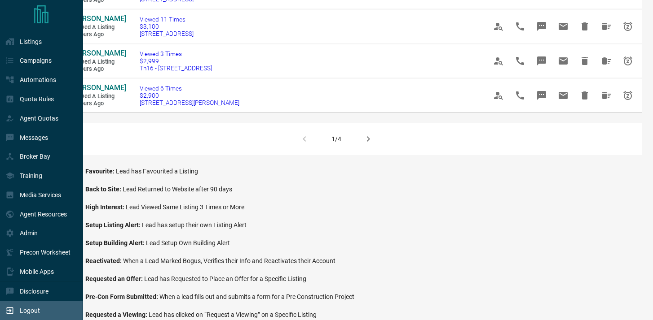 Image resolution: width=653 pixels, height=320 pixels. Describe the element at coordinates (336, 139) in the screenshot. I see `div: 1/4` at that location.